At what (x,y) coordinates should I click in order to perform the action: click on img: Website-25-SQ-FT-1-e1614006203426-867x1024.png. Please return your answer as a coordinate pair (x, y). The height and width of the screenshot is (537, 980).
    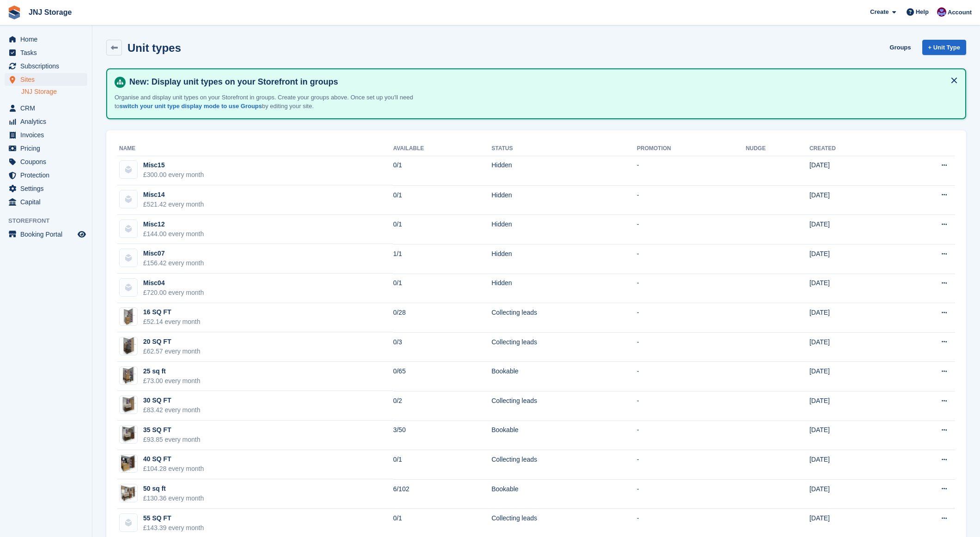
    Looking at the image, I should click on (128, 375).